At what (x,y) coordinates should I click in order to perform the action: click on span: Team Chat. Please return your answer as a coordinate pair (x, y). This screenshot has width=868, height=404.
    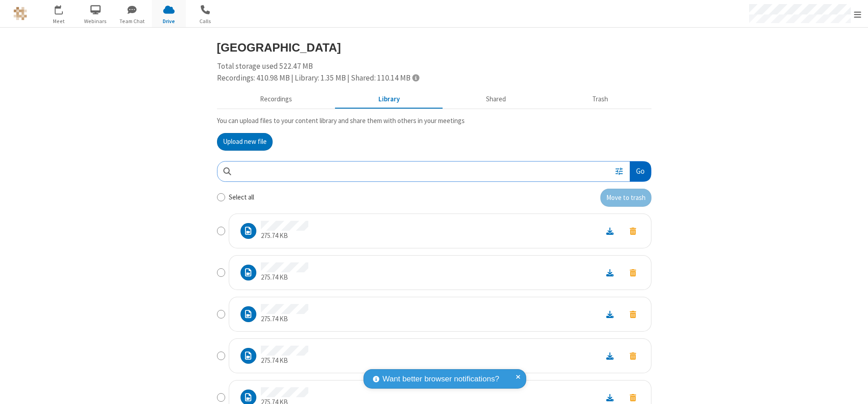
    Looking at the image, I should click on (132, 21).